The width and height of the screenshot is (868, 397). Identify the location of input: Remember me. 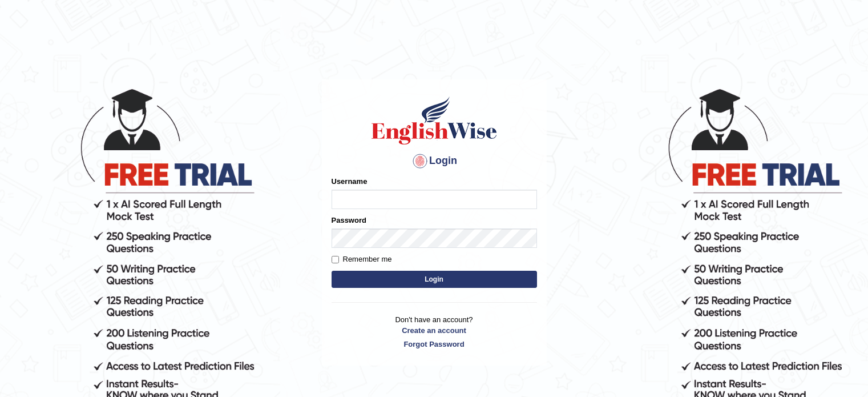
(335, 259).